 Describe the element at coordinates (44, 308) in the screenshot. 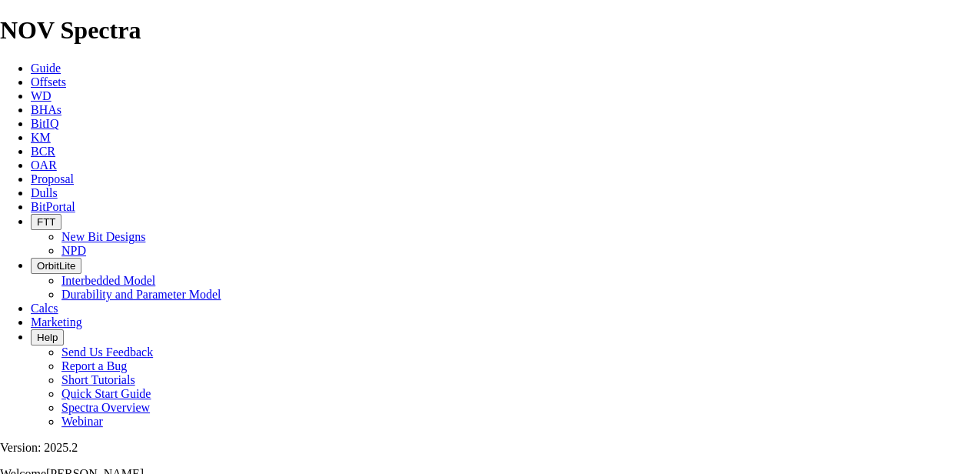

I see `span: Calcs` at that location.